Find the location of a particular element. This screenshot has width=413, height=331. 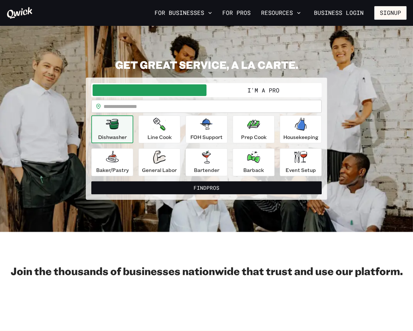

button: Event Setup is located at coordinates (301, 162).